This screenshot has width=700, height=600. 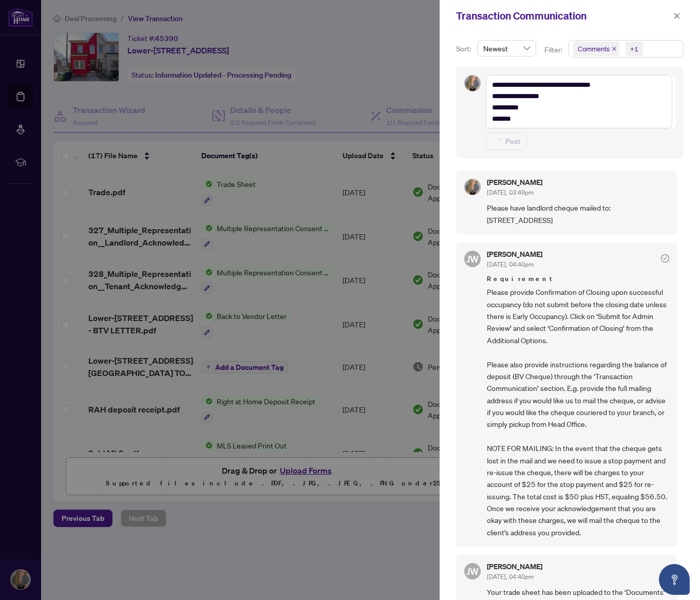 I want to click on span: Requirement, so click(x=578, y=279).